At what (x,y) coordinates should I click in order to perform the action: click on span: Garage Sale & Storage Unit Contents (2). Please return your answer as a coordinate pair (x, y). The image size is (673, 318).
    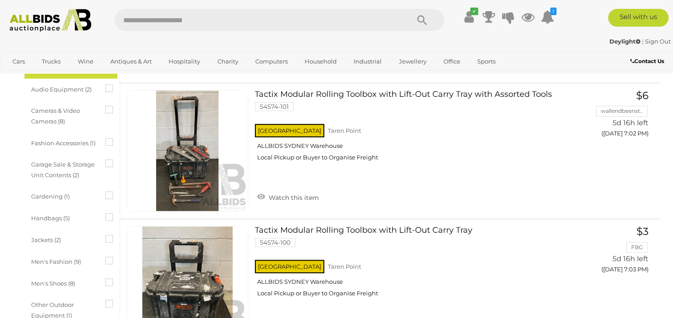
    Looking at the image, I should click on (64, 169).